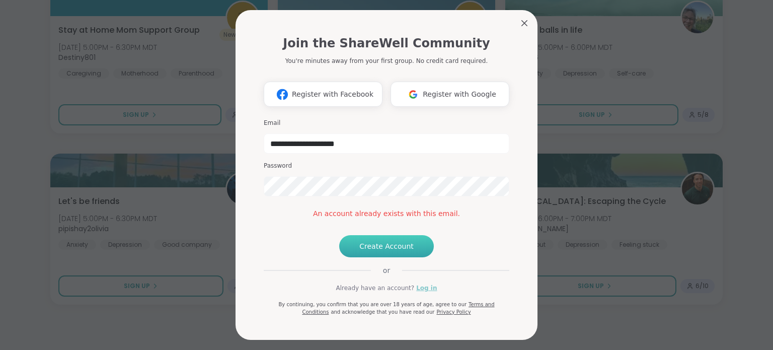 This screenshot has width=773, height=350. Describe the element at coordinates (382, 311) in the screenshot. I see `span: and acknowledge that you have read our` at that location.